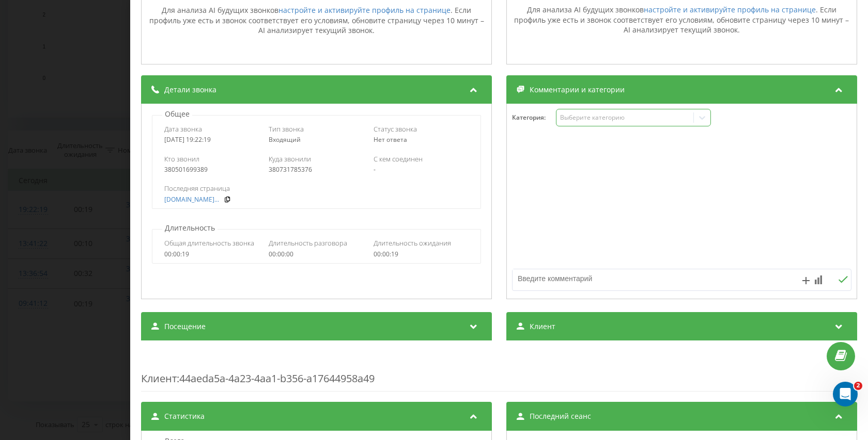 The width and height of the screenshot is (868, 440). What do you see at coordinates (560, 417) in the screenshot?
I see `span: Последний сеанс` at bounding box center [560, 417].